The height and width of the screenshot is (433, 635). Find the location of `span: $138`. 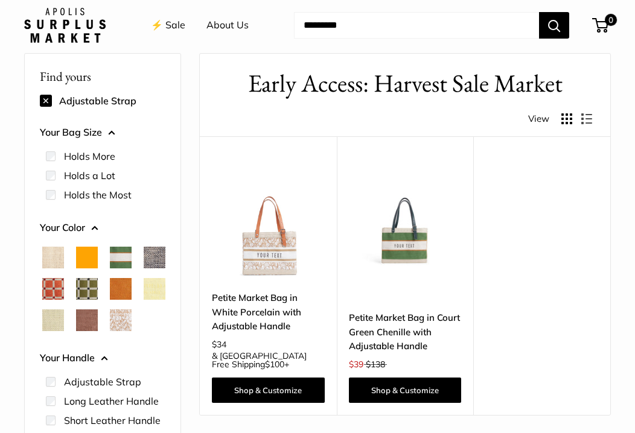

span: $138 is located at coordinates (375, 365).